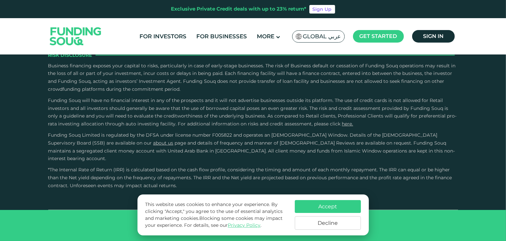 Image resolution: width=506 pixels, height=241 pixels. What do you see at coordinates (322, 9) in the screenshot?
I see `a: Sign Up` at bounding box center [322, 9].